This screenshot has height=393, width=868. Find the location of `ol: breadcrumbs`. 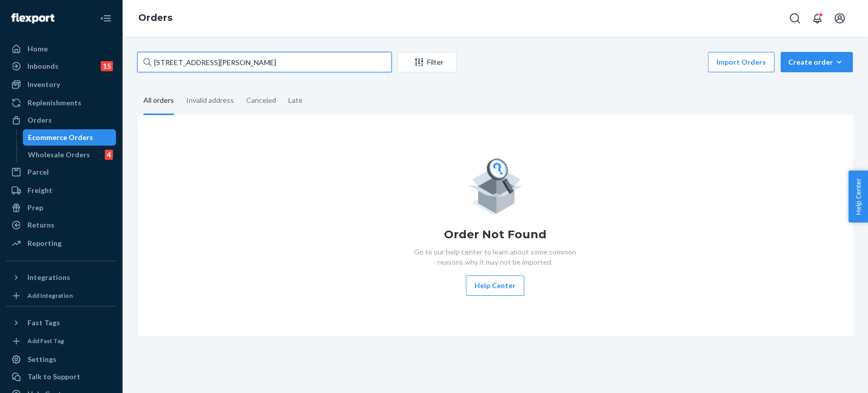

ol: breadcrumbs is located at coordinates (155, 18).